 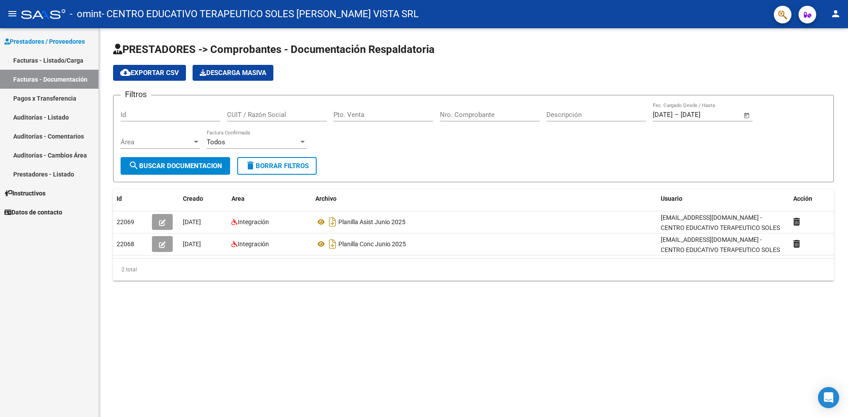 I want to click on span: Descarga Masiva, so click(x=233, y=73).